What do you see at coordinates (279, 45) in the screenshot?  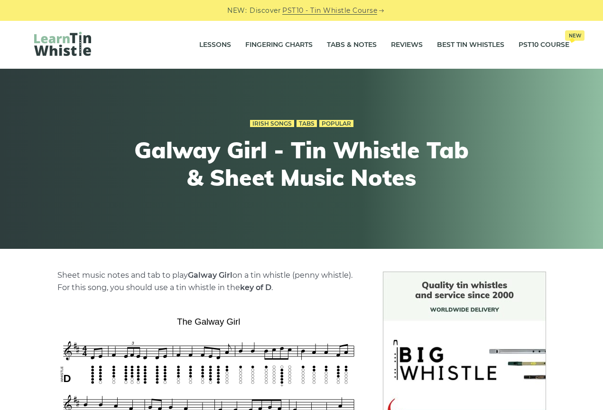 I see `a: Fingering Charts` at bounding box center [279, 45].